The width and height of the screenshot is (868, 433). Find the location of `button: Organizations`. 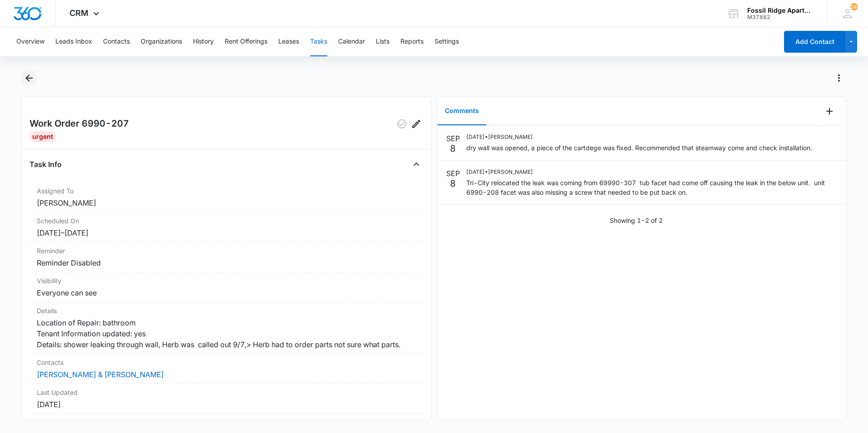

button: Organizations is located at coordinates (161, 42).